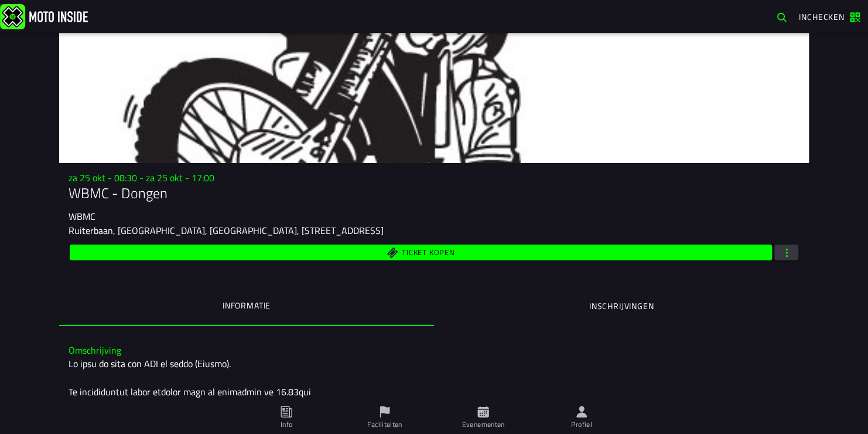 This screenshot has width=868, height=434. I want to click on font: Faciliteiten, so click(384, 424).